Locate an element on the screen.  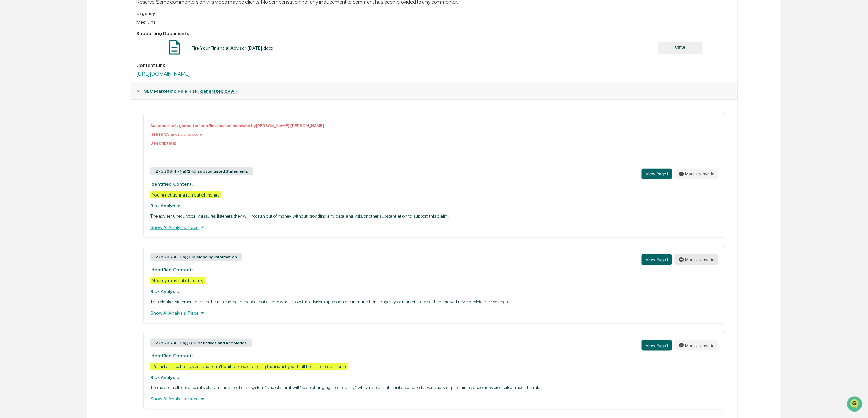
input: Clear is located at coordinates (65, 35).